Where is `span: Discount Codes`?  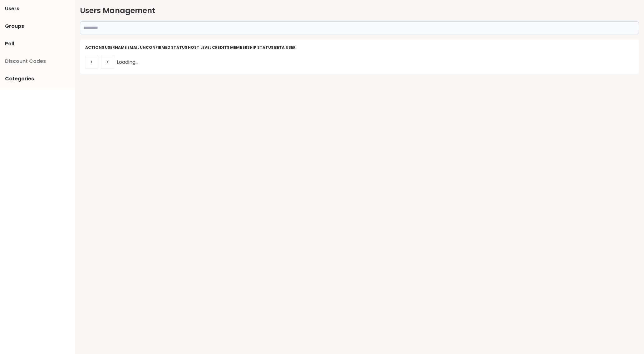 span: Discount Codes is located at coordinates (25, 61).